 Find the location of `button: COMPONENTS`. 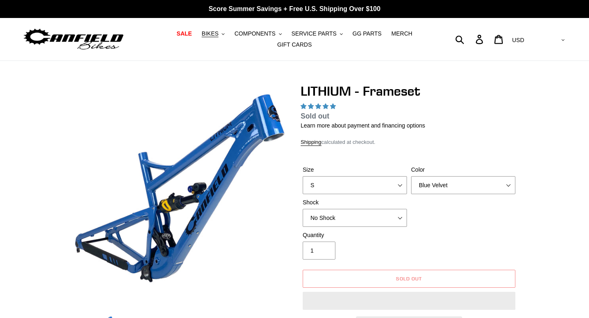

button: COMPONENTS is located at coordinates (258, 34).